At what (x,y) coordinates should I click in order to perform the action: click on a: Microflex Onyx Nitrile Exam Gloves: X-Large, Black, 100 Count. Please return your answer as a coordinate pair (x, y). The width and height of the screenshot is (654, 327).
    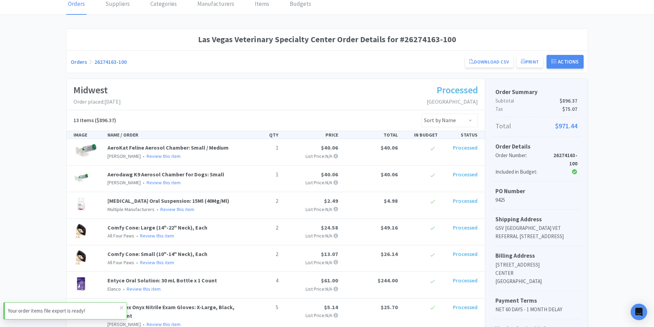
    Looking at the image, I should click on (171, 312).